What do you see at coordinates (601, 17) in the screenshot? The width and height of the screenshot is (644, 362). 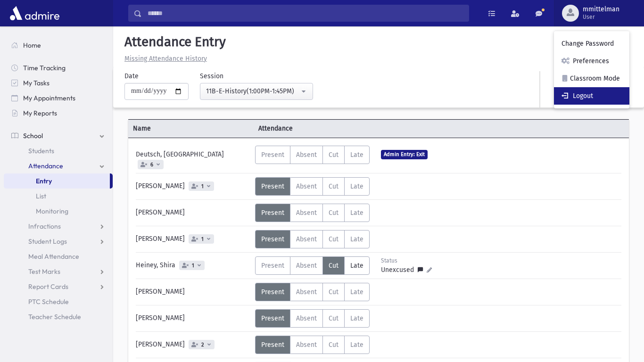 I see `span: User` at bounding box center [601, 17].